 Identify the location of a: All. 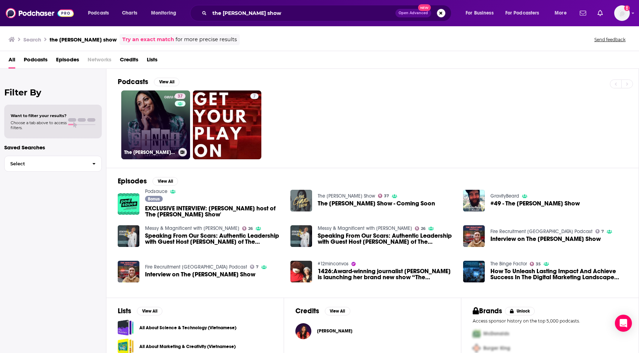
(12, 61).